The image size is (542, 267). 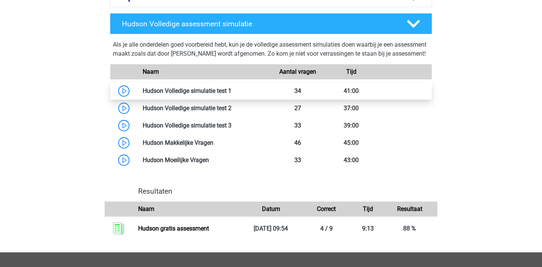 I want to click on a: Hudson gratis assessment, so click(x=173, y=228).